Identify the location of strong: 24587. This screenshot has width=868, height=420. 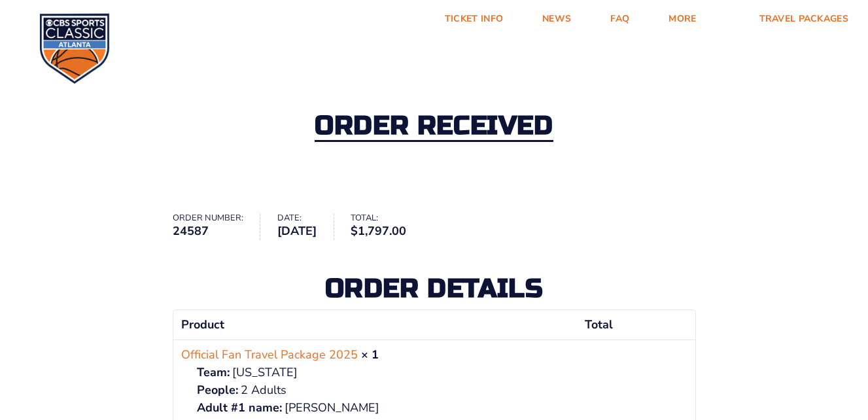
(208, 231).